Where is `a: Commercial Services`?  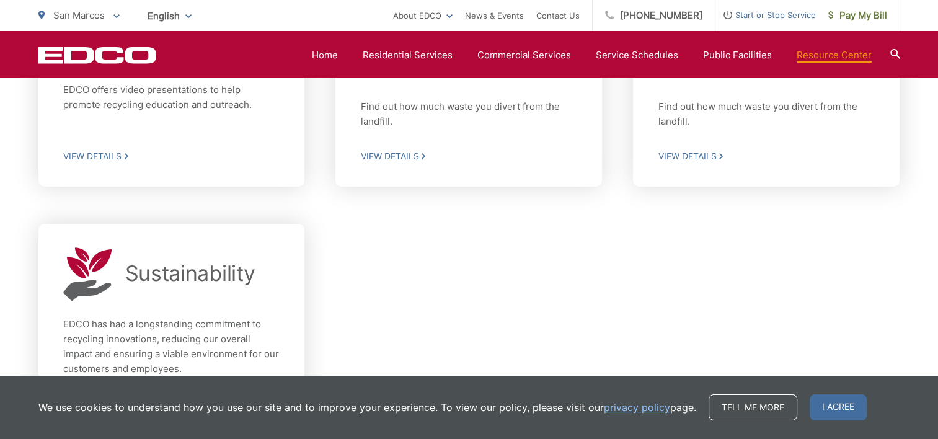 a: Commercial Services is located at coordinates (524, 55).